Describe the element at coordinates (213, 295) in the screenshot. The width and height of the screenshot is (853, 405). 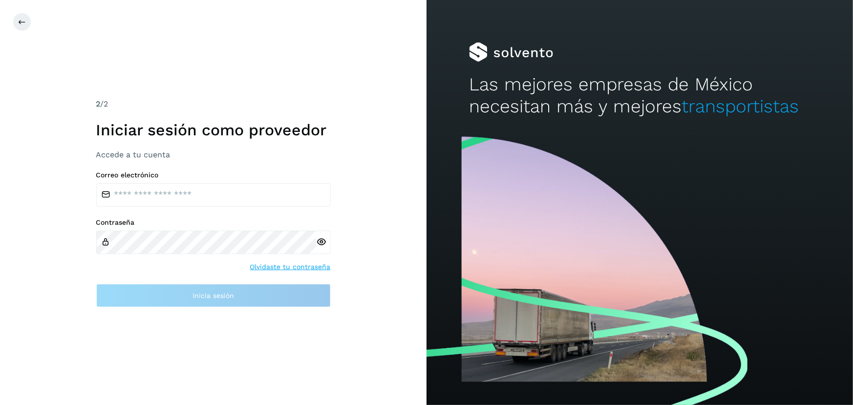
I see `button: Inicia sesión` at that location.